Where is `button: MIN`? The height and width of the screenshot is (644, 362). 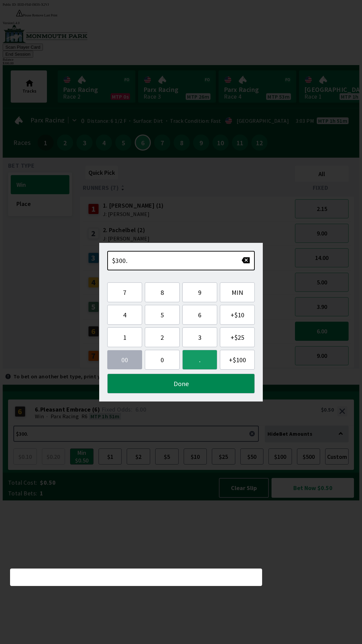
button: MIN is located at coordinates (237, 292).